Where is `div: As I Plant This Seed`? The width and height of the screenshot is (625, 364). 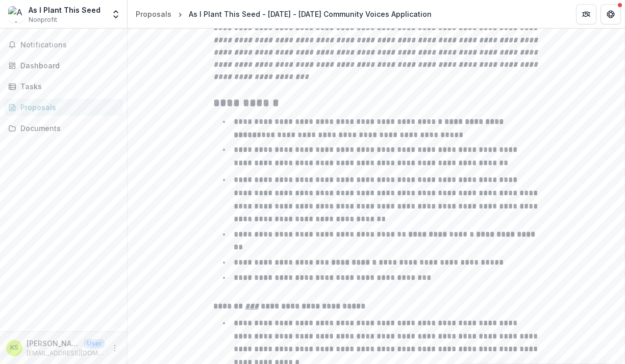
div: As I Plant This Seed is located at coordinates (64, 10).